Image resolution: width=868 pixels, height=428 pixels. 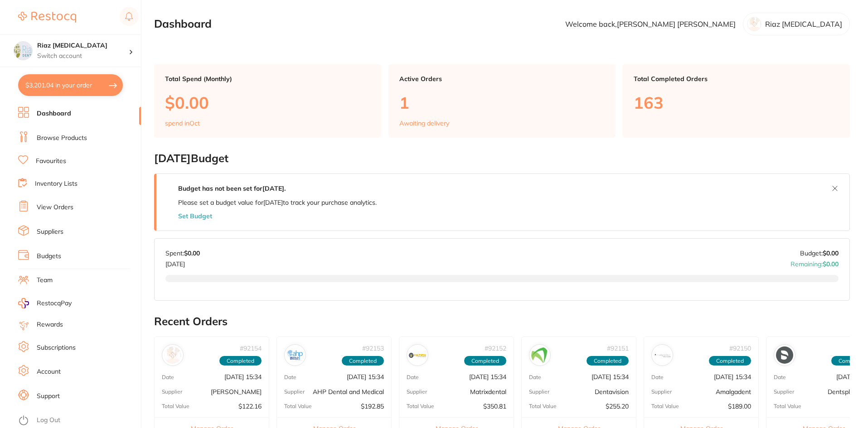 I want to click on a: Support, so click(x=48, y=397).